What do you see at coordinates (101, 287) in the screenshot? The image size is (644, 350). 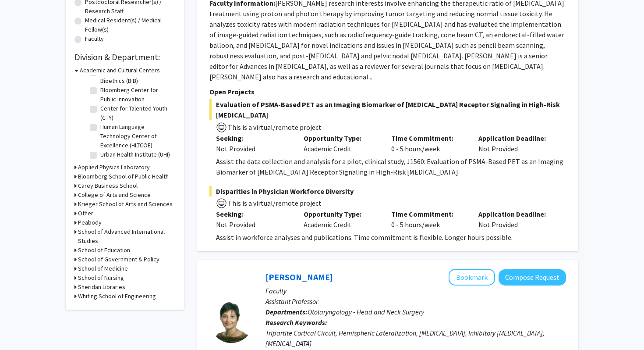 I see `h3: Sheridan Libraries` at bounding box center [101, 287].